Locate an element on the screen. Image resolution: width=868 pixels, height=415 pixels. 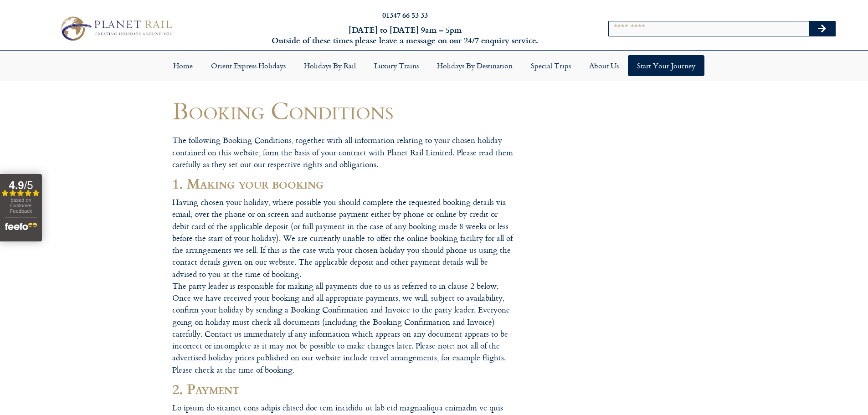
a: Holidays by Destination is located at coordinates (474, 65).